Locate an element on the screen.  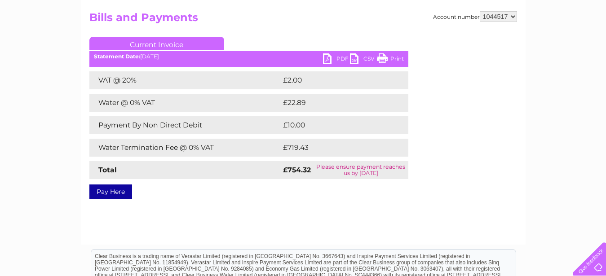
a: Pay Here is located at coordinates (110, 192).